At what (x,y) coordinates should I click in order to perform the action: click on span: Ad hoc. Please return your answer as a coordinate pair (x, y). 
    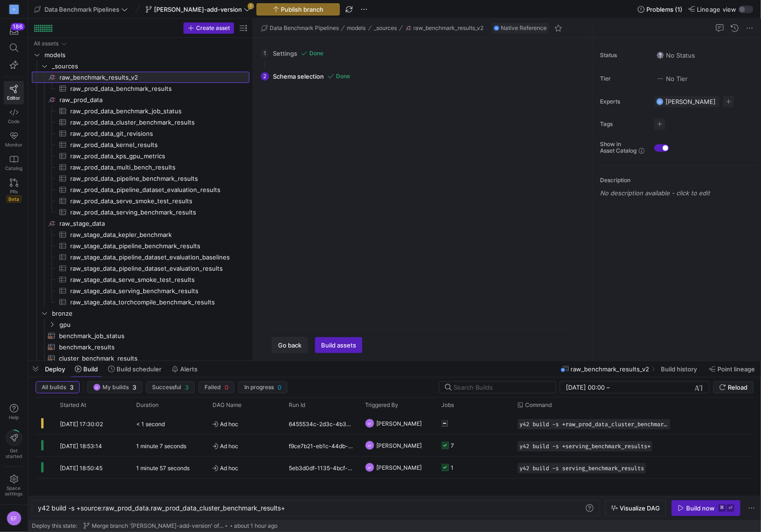
    Looking at the image, I should click on (245, 424).